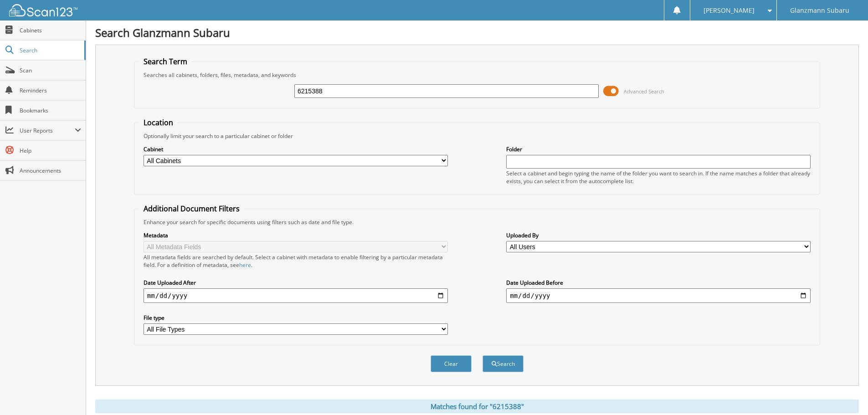 The height and width of the screenshot is (415, 868). What do you see at coordinates (50, 110) in the screenshot?
I see `span: Bookmarks` at bounding box center [50, 110].